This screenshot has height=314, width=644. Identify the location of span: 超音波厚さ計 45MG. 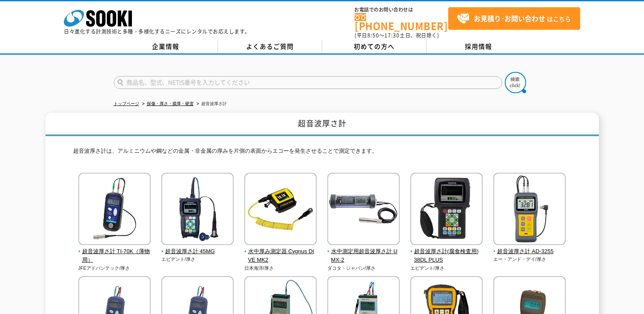
(197, 251).